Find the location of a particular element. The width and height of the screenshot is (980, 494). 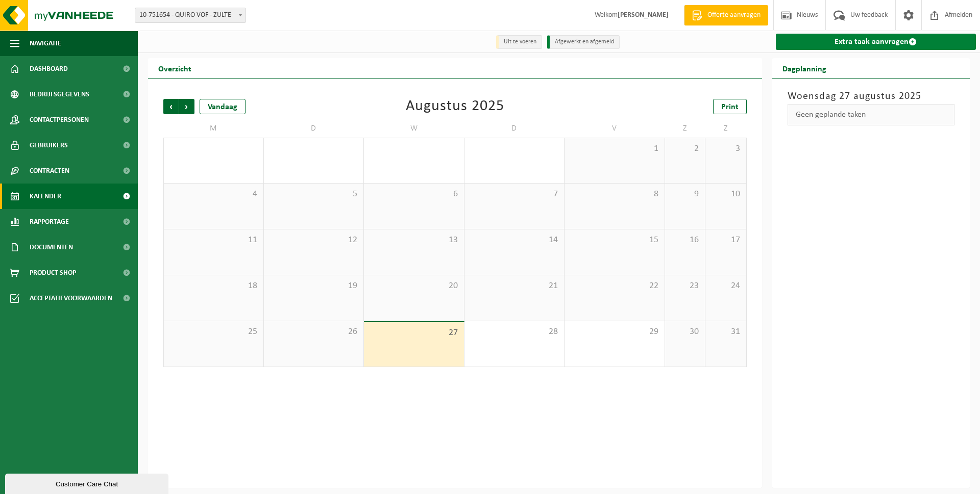

span: 15 is located at coordinates (615, 240).